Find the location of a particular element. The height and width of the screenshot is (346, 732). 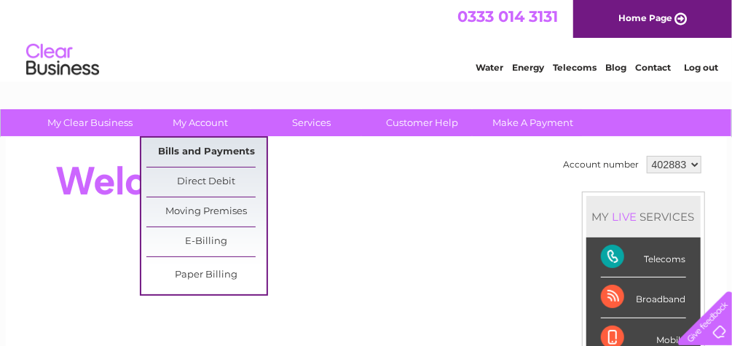

a: Water is located at coordinates (490, 67).